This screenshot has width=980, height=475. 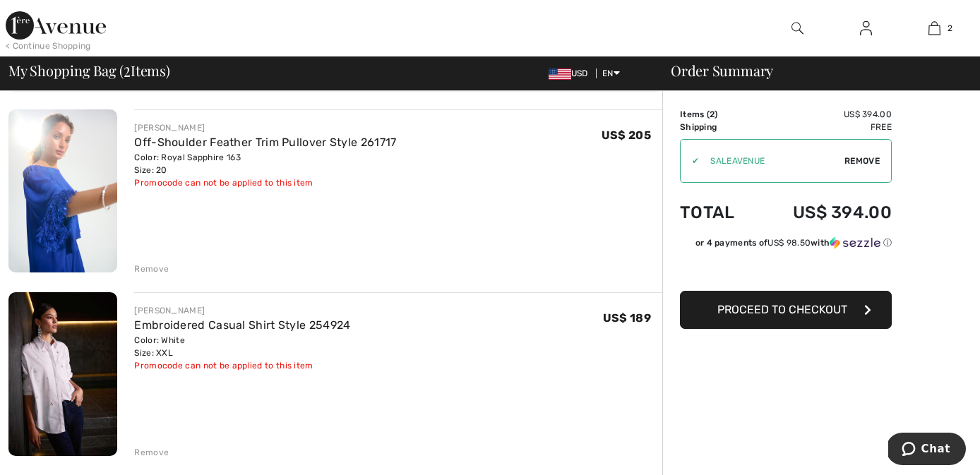 What do you see at coordinates (626, 135) in the screenshot?
I see `span: US$ 205` at bounding box center [626, 135].